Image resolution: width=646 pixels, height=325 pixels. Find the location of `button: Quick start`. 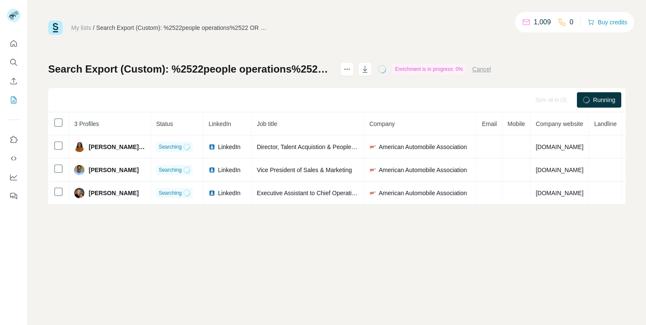

button: Quick start is located at coordinates (14, 44).